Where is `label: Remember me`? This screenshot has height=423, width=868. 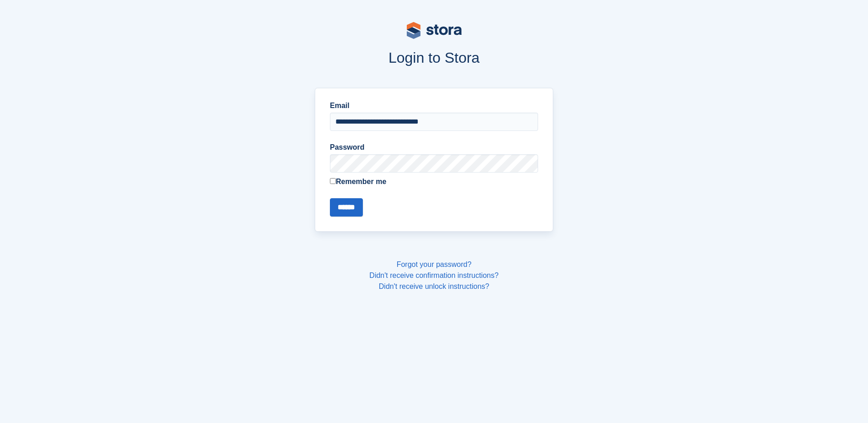 label: Remember me is located at coordinates (434, 182).